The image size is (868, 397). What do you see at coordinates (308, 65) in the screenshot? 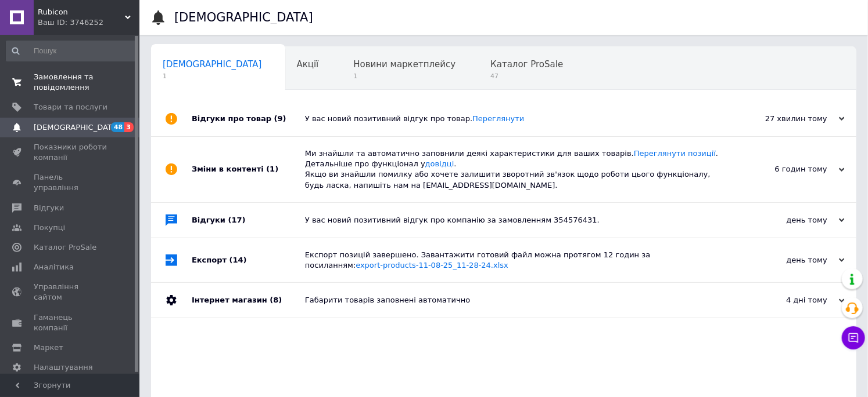
I see `span: Акції` at bounding box center [308, 65].